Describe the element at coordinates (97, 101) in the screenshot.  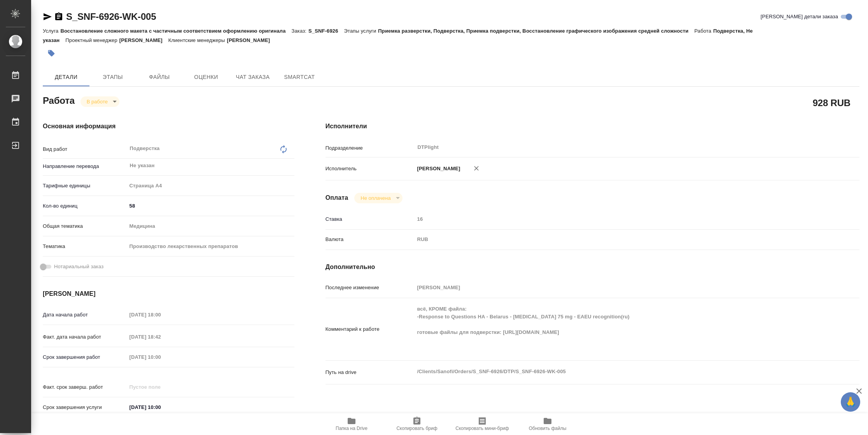
I see `button: В работе` at that location.